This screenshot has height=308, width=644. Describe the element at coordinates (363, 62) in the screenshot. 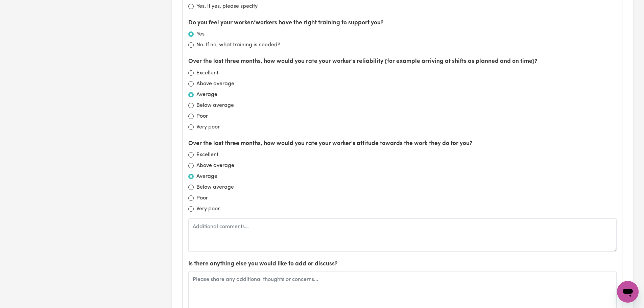

I see `label: Over the last three months, how would you rate your worker's reliability (for example arriving at...` at that location.